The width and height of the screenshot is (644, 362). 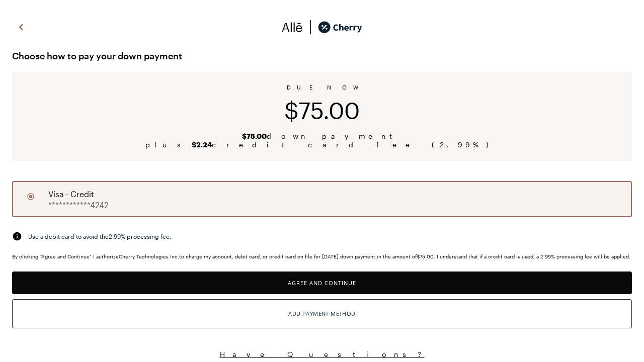 I want to click on span: visa - credit, so click(x=71, y=194).